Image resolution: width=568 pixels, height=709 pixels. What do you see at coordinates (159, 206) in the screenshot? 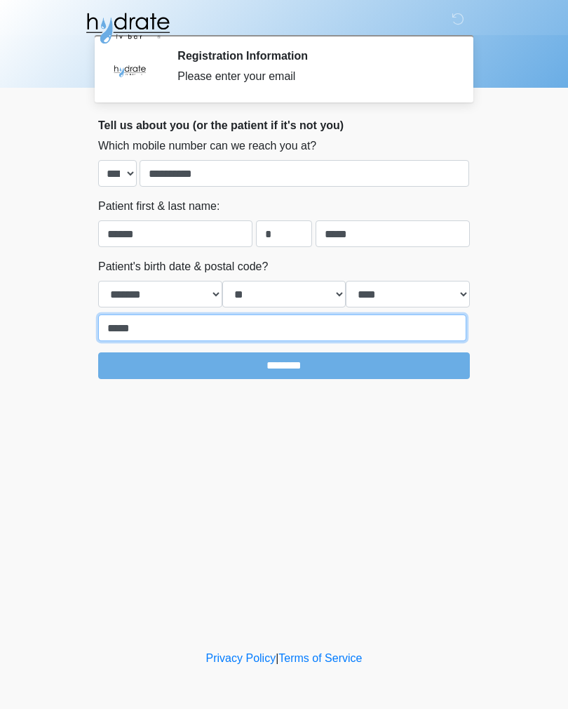
I see `label: Patient first & last name:` at bounding box center [159, 206].